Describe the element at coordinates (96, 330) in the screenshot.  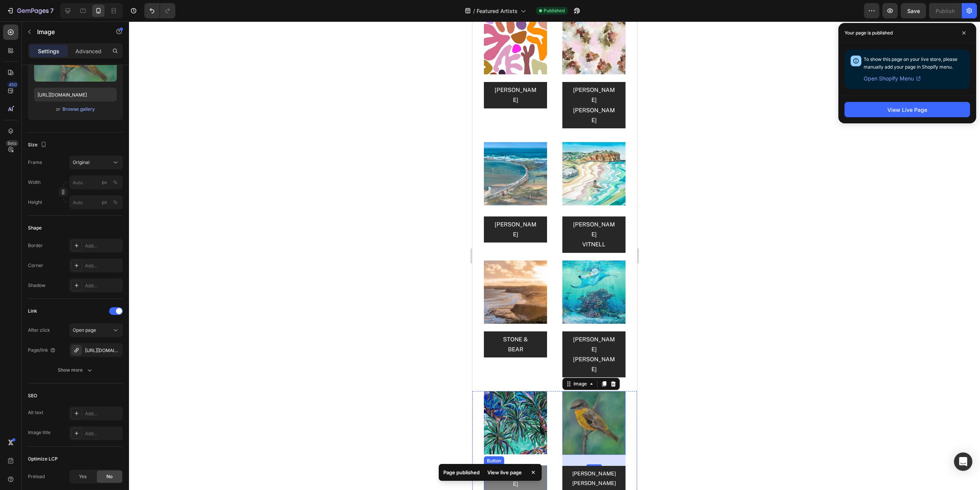
I see `button: Open page` at that location.